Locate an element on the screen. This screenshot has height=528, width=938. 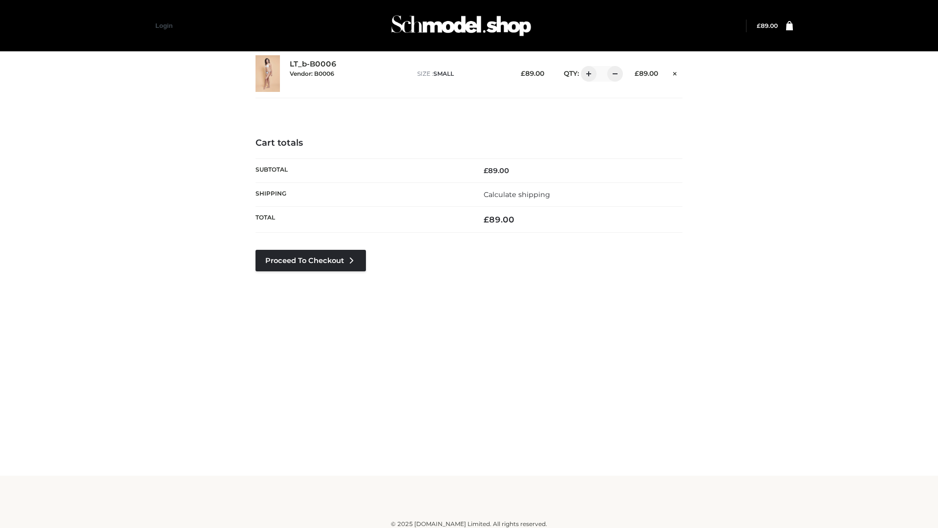
th: Total is located at coordinates (362, 219).